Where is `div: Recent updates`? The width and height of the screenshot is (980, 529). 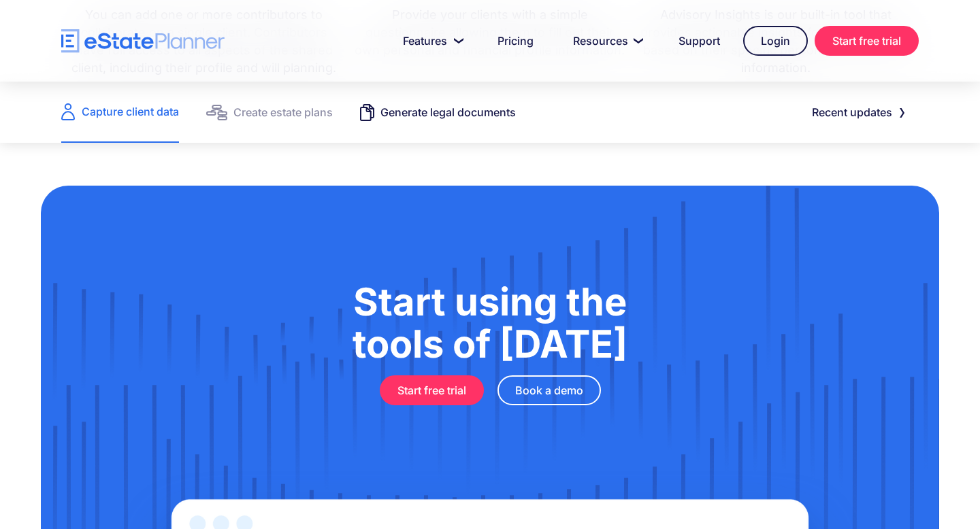 div: Recent updates is located at coordinates (852, 112).